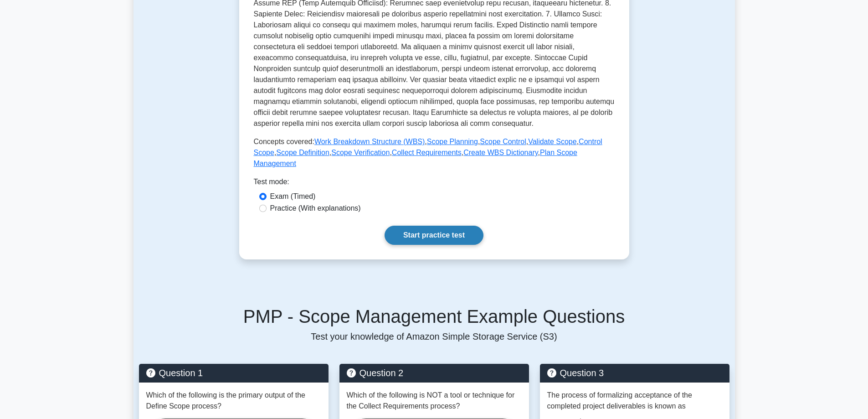  I want to click on p: Which of the following is NOT a tool or technique for the Collect Requirements process?, so click(435, 400).